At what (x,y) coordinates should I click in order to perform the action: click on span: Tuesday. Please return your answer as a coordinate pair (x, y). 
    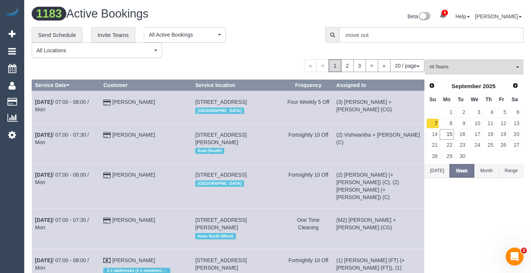
    Looking at the image, I should click on (461, 99).